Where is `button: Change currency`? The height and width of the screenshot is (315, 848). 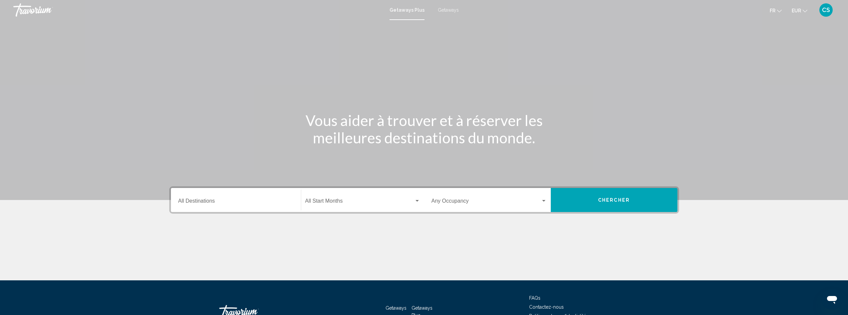
button: Change currency is located at coordinates (799, 10).